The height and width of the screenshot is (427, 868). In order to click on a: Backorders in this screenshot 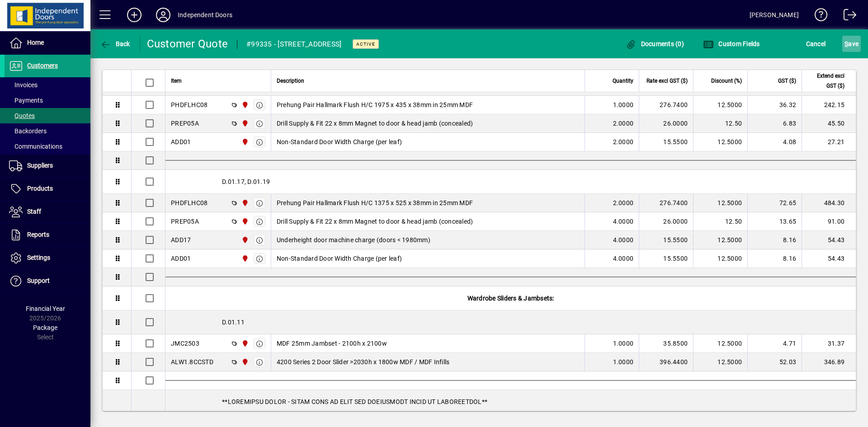, I will do `click(47, 131)`.